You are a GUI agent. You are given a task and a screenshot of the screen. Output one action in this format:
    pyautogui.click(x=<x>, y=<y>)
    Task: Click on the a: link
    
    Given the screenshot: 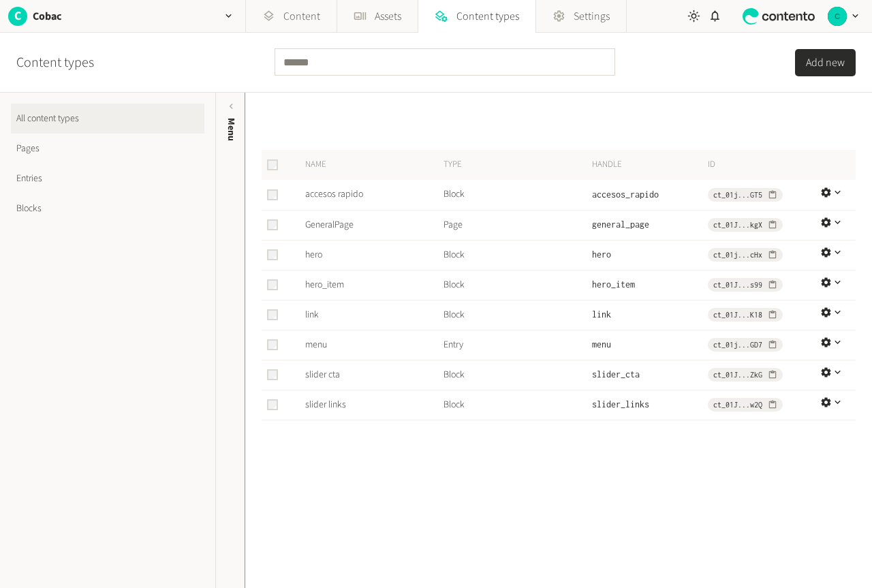 What is the action you would take?
    pyautogui.click(x=312, y=315)
    